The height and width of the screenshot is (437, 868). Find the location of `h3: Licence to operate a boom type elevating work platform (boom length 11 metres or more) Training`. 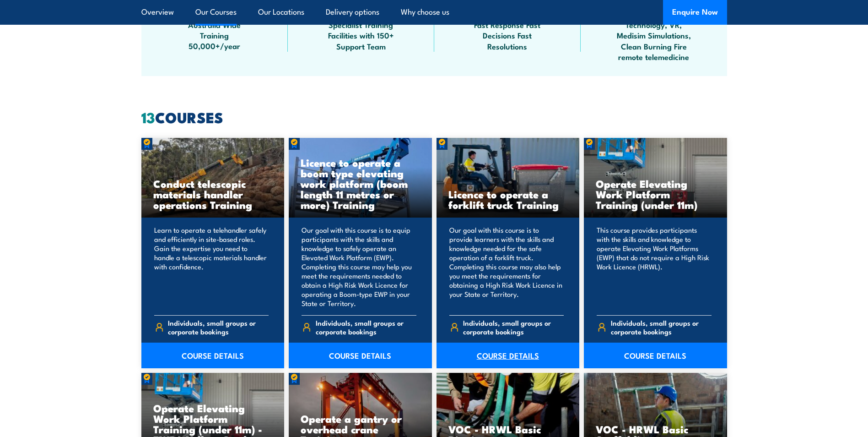

h3: Licence to operate a boom type elevating work platform (boom length 11 metres or more) Training is located at coordinates (360, 183).